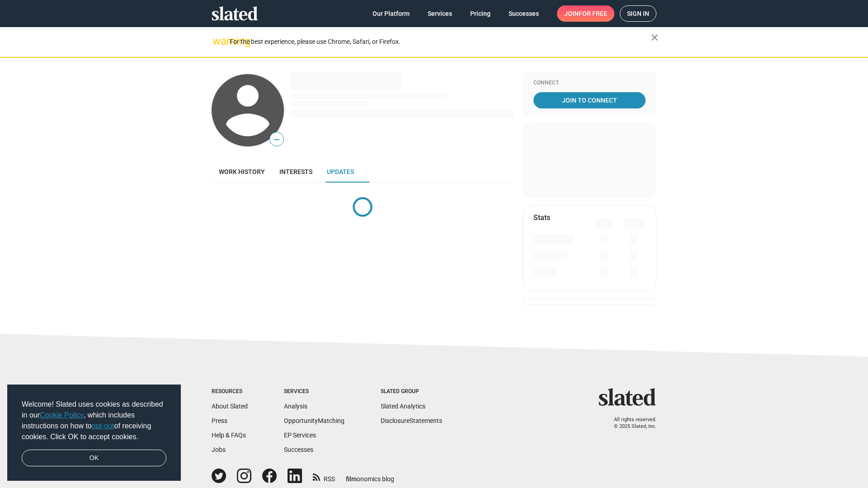 This screenshot has height=488, width=868. What do you see at coordinates (524, 14) in the screenshot?
I see `span: Successes` at bounding box center [524, 14].